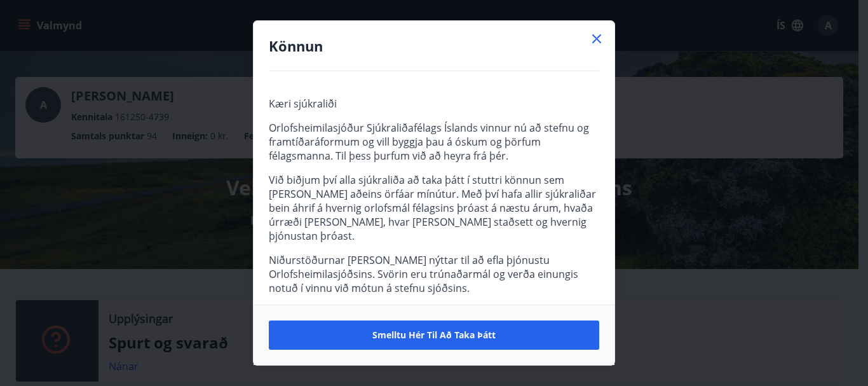 This screenshot has width=868, height=386. Describe the element at coordinates (434, 142) in the screenshot. I see `p: Orlofsheimilasjóður Sjúkraliðafélags Íslands vinnur nú að stefnu og framtíðaráformum og vill bygg...` at that location.